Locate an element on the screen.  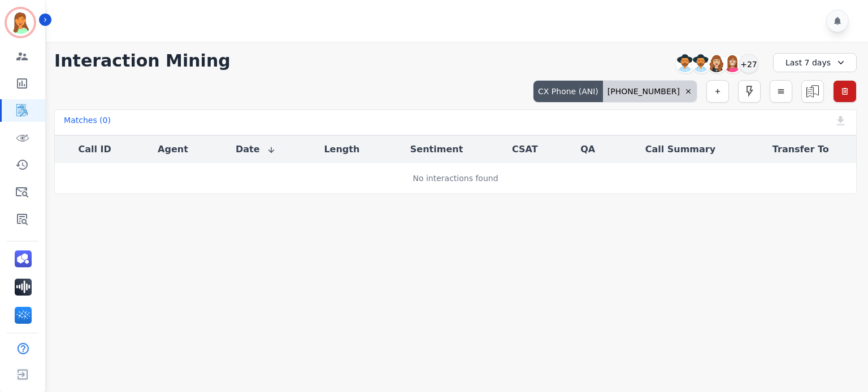
button: QA is located at coordinates (588, 150).